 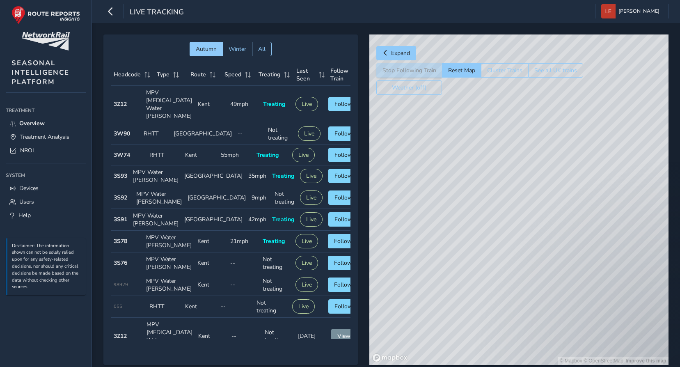 I want to click on td: RHTT, so click(x=156, y=134).